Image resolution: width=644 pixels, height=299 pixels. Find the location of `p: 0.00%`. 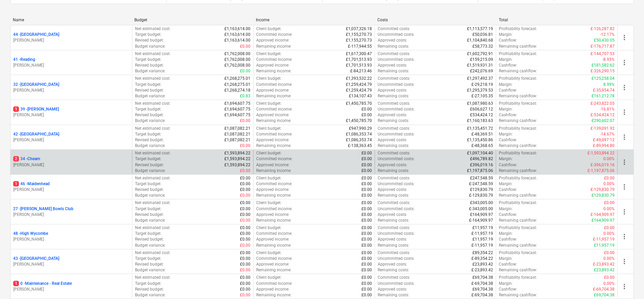

p: 0.00% is located at coordinates (609, 184).